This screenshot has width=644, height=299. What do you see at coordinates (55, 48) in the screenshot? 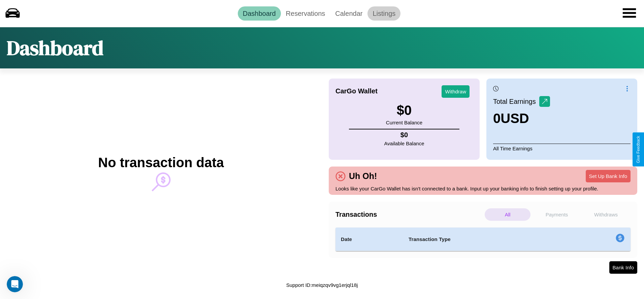
I see `h1: Dashboard` at bounding box center [55, 48].